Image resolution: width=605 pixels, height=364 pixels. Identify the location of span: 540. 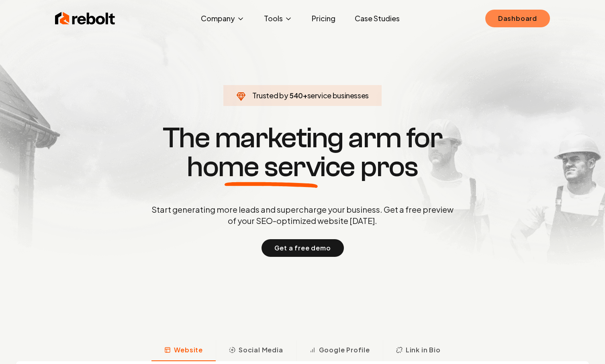
(296, 95).